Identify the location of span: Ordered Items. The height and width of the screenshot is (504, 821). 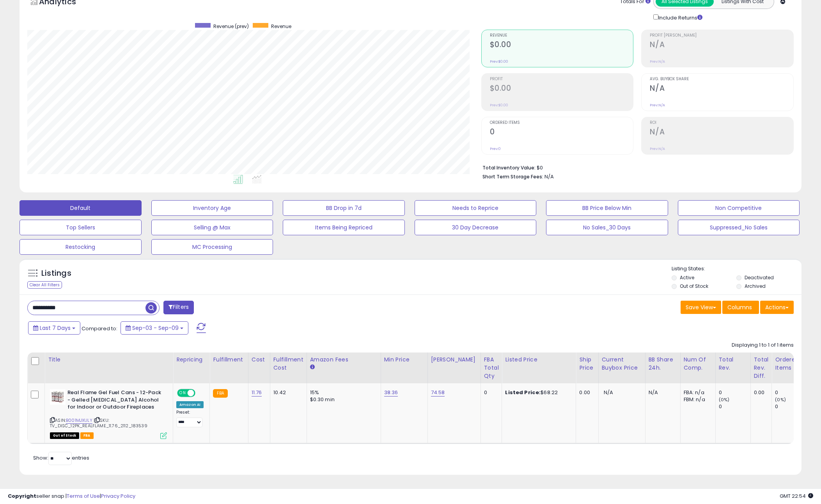
(561, 122).